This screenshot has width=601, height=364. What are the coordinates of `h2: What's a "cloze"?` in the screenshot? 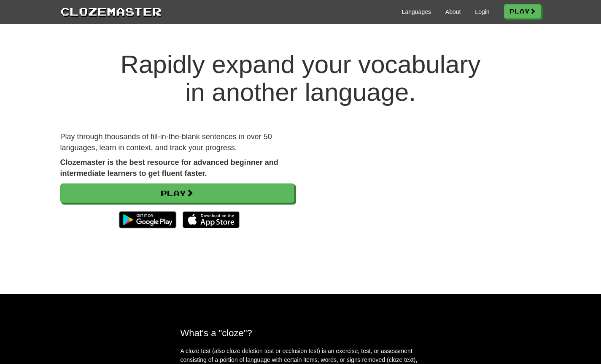 It's located at (301, 333).